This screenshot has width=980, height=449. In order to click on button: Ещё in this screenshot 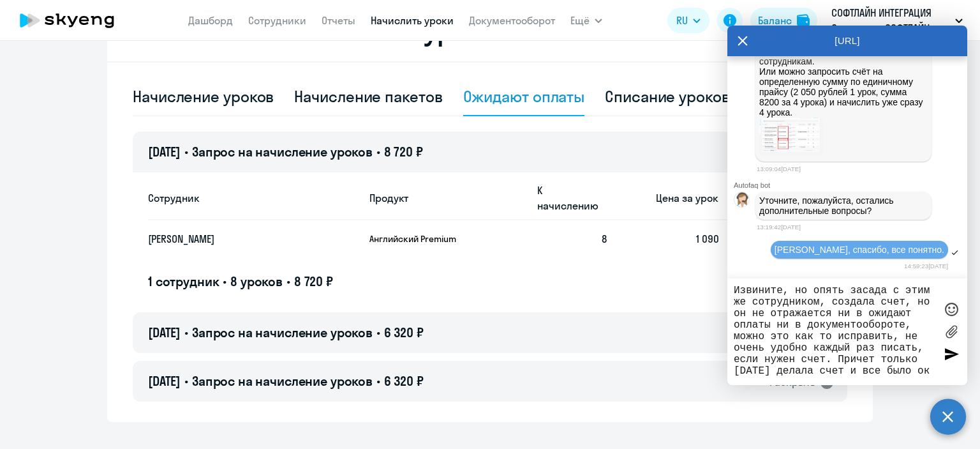, I will do `click(586, 21)`.